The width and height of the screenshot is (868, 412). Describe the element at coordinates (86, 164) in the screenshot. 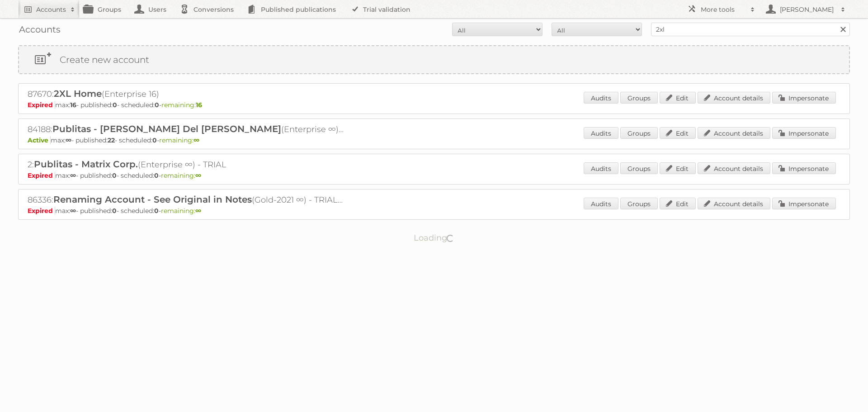

I see `span: Publitas - Matrix Corp.` at that location.